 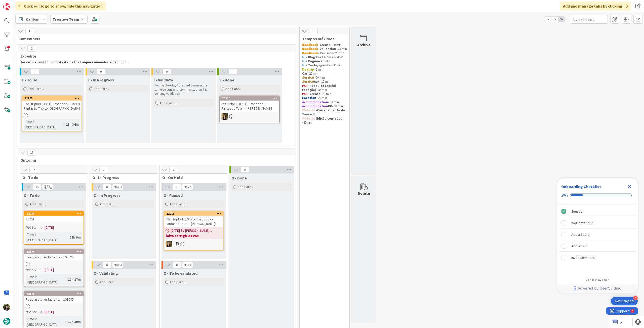 What do you see at coordinates (579, 246) in the screenshot?
I see `div: Add a Card` at bounding box center [579, 246].